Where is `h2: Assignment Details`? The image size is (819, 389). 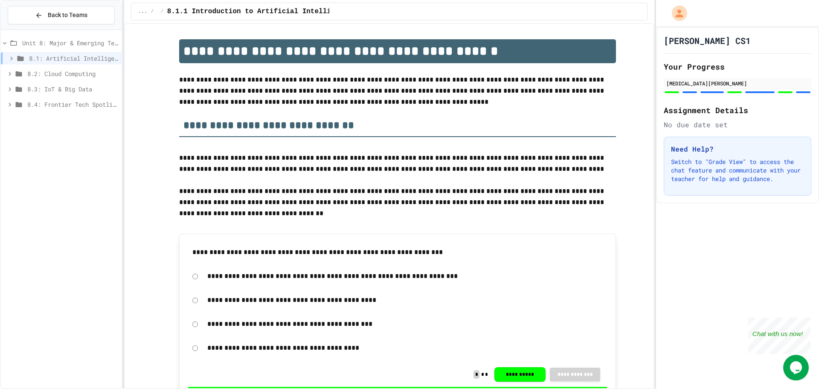 h2: Assignment Details is located at coordinates (738, 110).